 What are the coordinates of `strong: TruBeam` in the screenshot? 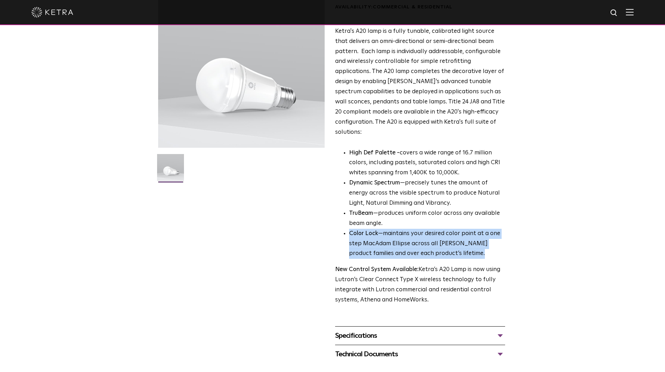 It's located at (361, 213).